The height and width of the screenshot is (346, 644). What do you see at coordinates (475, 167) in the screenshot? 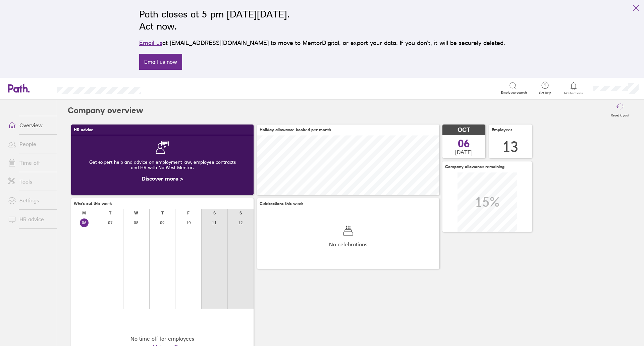
I see `span: Company allowance remaining` at bounding box center [475, 167].